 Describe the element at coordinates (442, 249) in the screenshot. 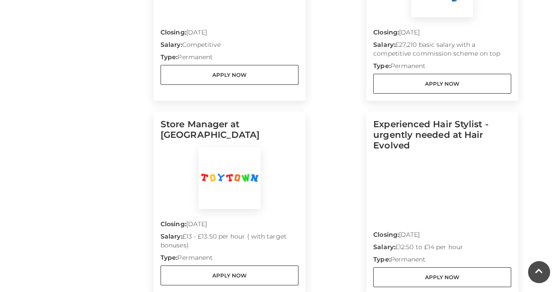

I see `p: £12:50 to £14 per hour` at that location.